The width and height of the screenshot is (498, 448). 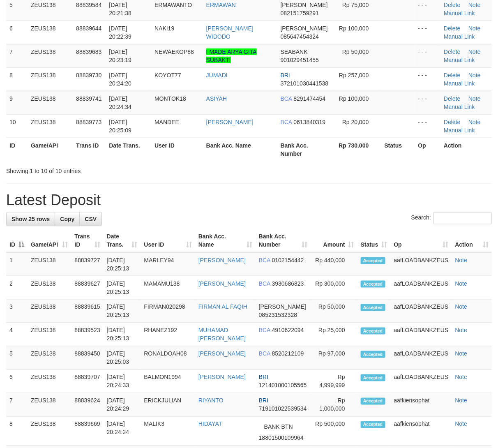 I want to click on td: FIRMAN020298, so click(x=168, y=311).